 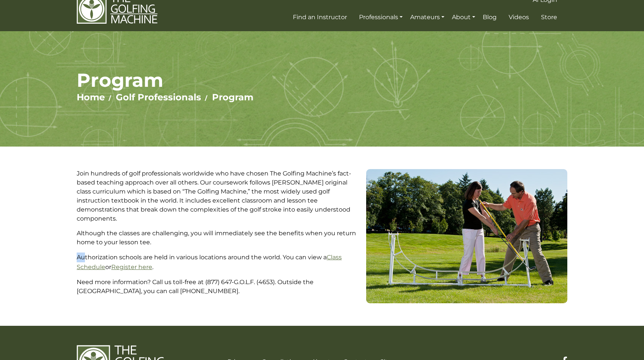 What do you see at coordinates (490, 17) in the screenshot?
I see `span: Blog` at bounding box center [490, 17].